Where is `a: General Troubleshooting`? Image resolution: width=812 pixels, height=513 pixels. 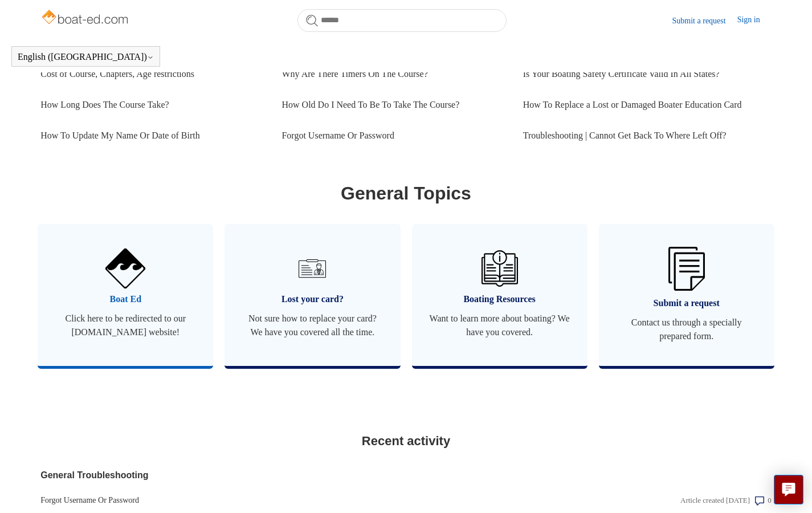
a: General Troubleshooting is located at coordinates (297, 476).